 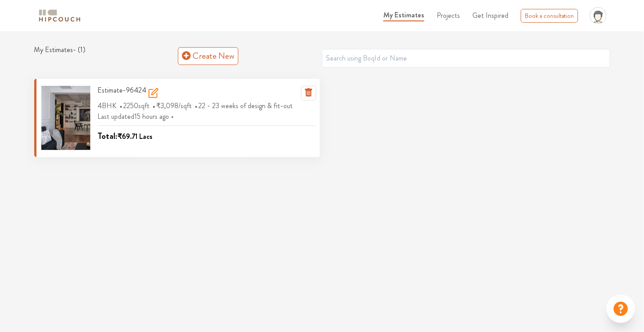 I want to click on h3: Estimate-96424, so click(x=128, y=93).